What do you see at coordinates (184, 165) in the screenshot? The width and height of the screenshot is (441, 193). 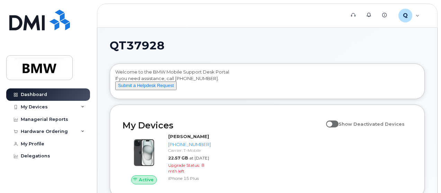 I see `span: Upgrade Status:` at bounding box center [184, 165].